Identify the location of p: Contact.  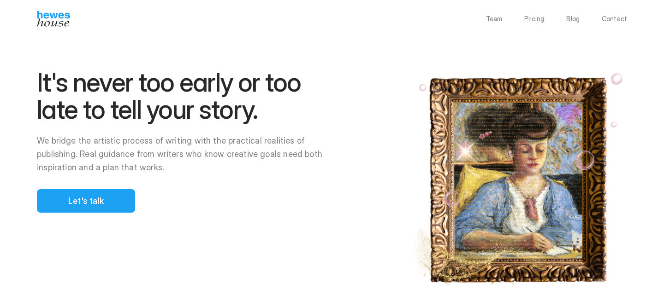
(614, 19).